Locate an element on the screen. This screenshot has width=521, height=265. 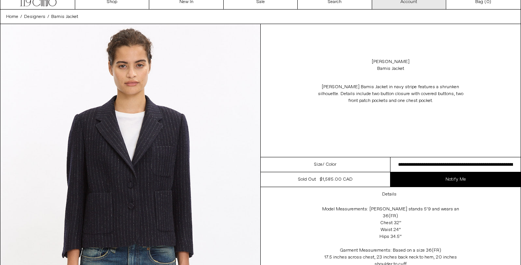
a: Home is located at coordinates (12, 17).